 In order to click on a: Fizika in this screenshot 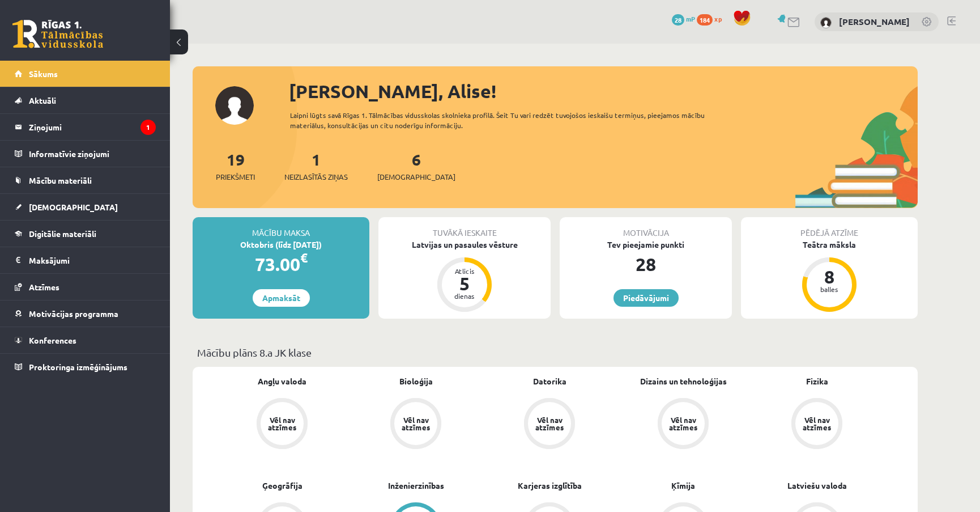, I will do `click(817, 381)`.